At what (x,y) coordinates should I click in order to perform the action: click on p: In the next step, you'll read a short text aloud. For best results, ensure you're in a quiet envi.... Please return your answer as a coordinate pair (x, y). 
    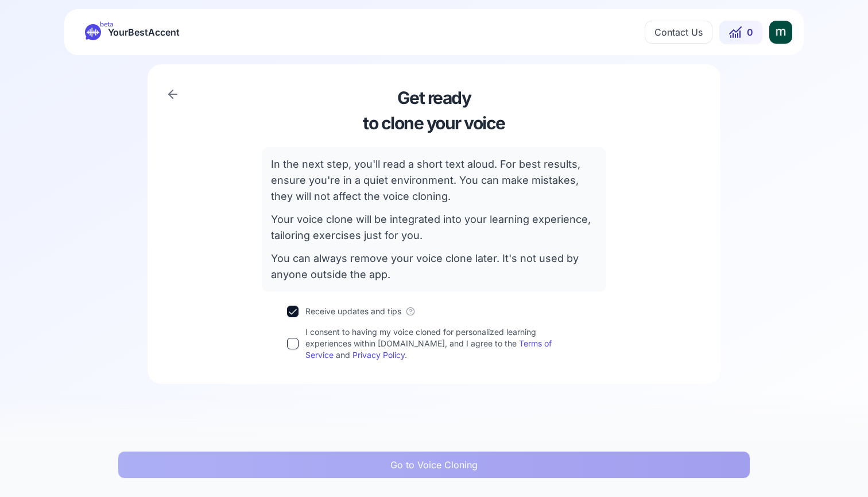
    Looking at the image, I should click on (434, 180).